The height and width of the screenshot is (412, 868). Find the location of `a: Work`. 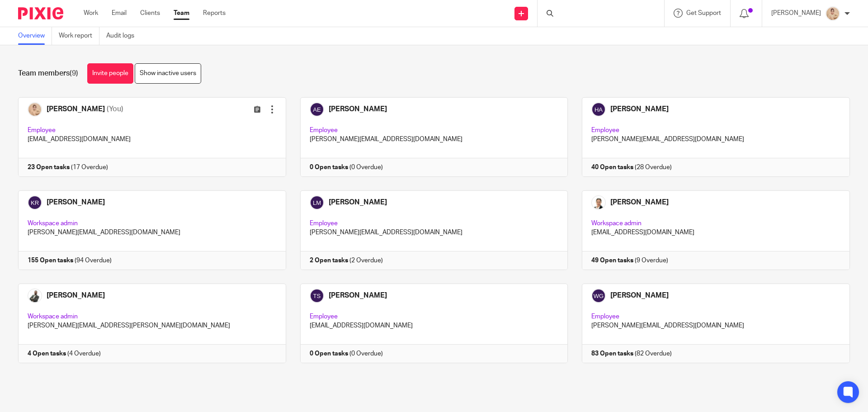

a: Work is located at coordinates (91, 13).